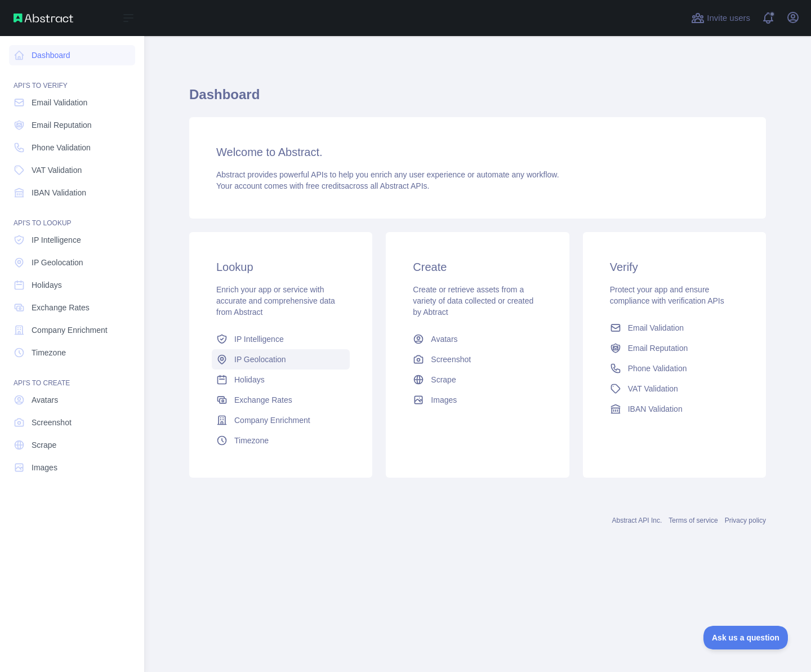  Describe the element at coordinates (667, 295) in the screenshot. I see `span: Protect your app and ensure compliance with verification APIs` at that location.